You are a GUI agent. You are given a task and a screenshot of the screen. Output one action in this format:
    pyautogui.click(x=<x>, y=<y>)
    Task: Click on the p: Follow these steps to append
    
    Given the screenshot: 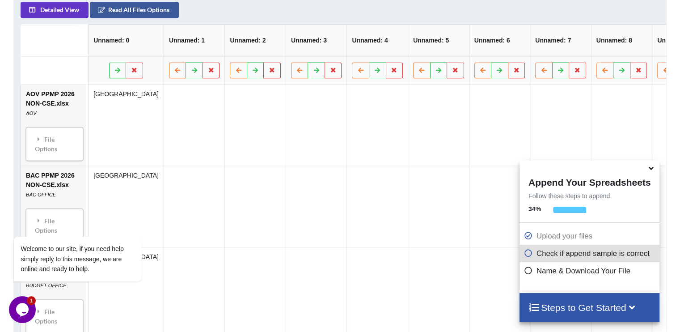 What is the action you would take?
    pyautogui.click(x=590, y=196)
    